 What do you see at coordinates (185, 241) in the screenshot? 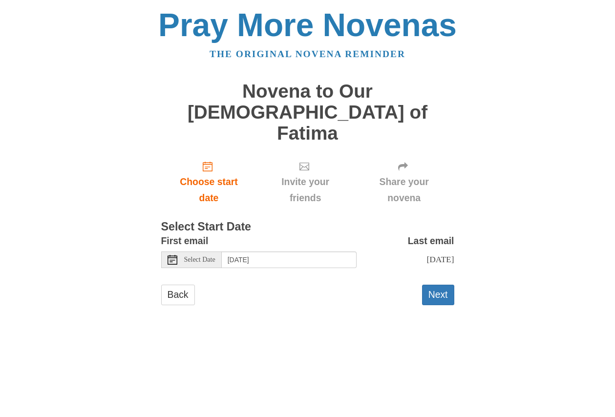
I see `label: First email` at bounding box center [185, 241].